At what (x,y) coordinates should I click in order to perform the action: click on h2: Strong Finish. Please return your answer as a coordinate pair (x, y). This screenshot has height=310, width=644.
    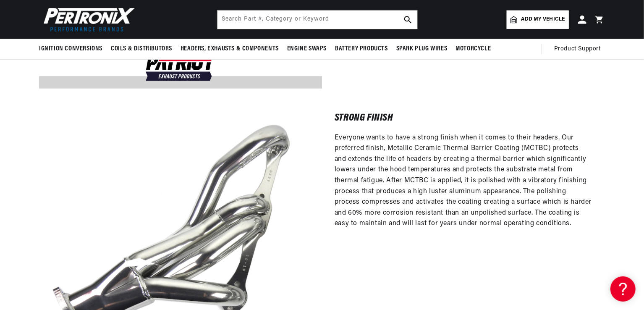
    Looking at the image, I should click on (364, 118).